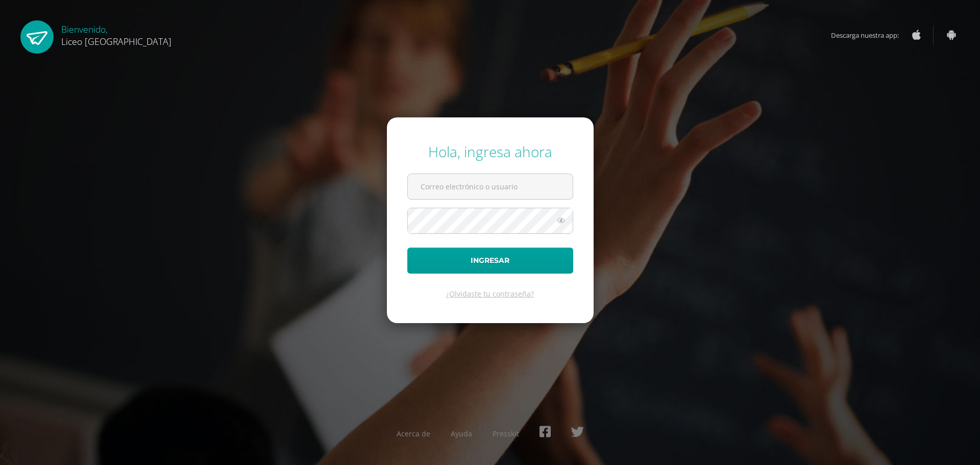 This screenshot has height=465, width=980. Describe the element at coordinates (413, 433) in the screenshot. I see `a: Acerca de` at that location.